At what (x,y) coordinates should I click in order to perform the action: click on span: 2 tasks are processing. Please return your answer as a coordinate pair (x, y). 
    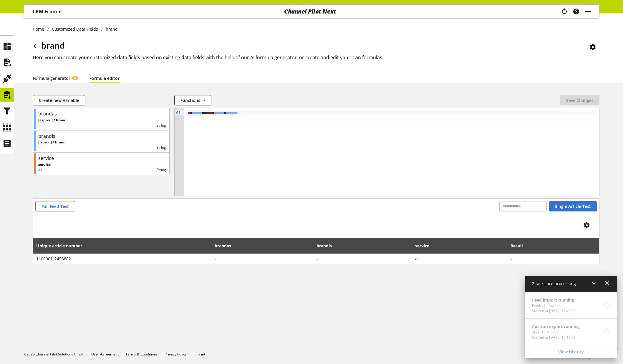
    Looking at the image, I should click on (554, 283).